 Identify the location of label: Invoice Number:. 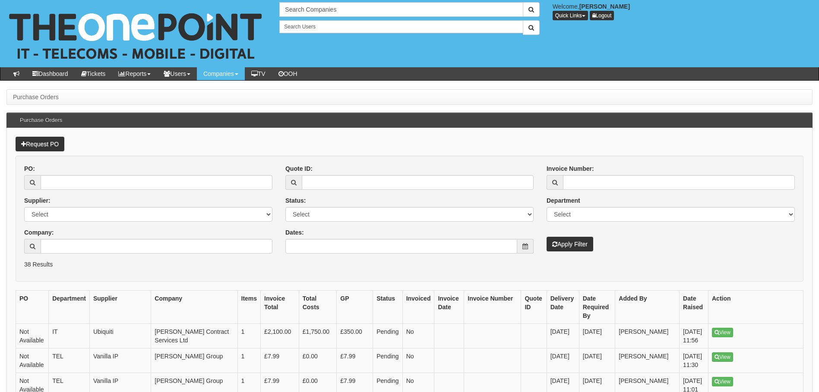
(570, 169).